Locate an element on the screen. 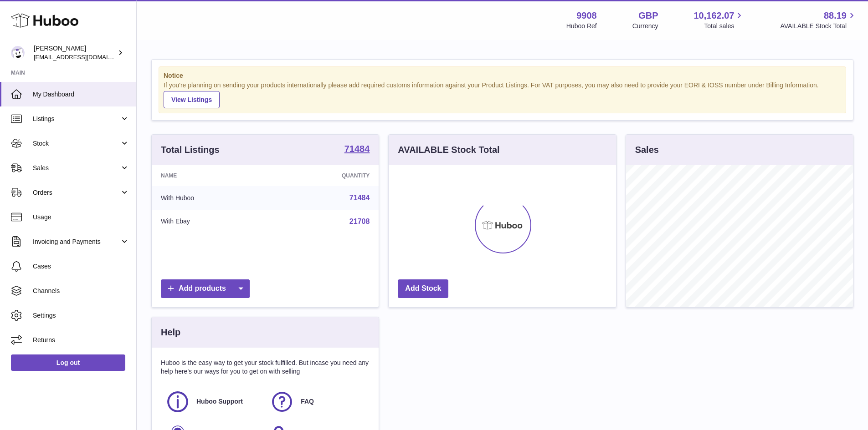 Image resolution: width=868 pixels, height=430 pixels. h3: AVAILABLE Stock Total is located at coordinates (448, 150).